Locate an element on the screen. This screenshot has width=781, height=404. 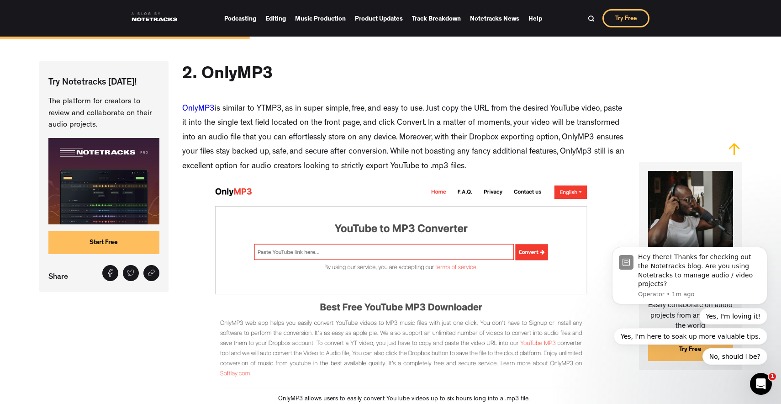
a: Share on Facebook is located at coordinates (110, 272).